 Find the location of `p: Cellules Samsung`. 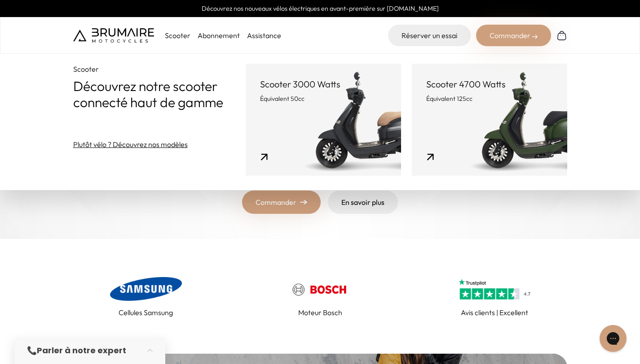

p: Cellules Samsung is located at coordinates (145, 313).